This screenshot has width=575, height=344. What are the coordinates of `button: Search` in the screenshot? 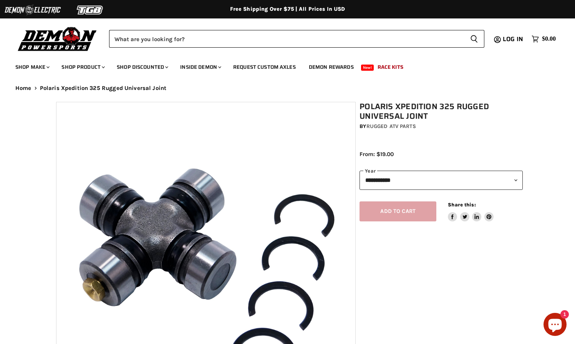 It's located at (474, 39).